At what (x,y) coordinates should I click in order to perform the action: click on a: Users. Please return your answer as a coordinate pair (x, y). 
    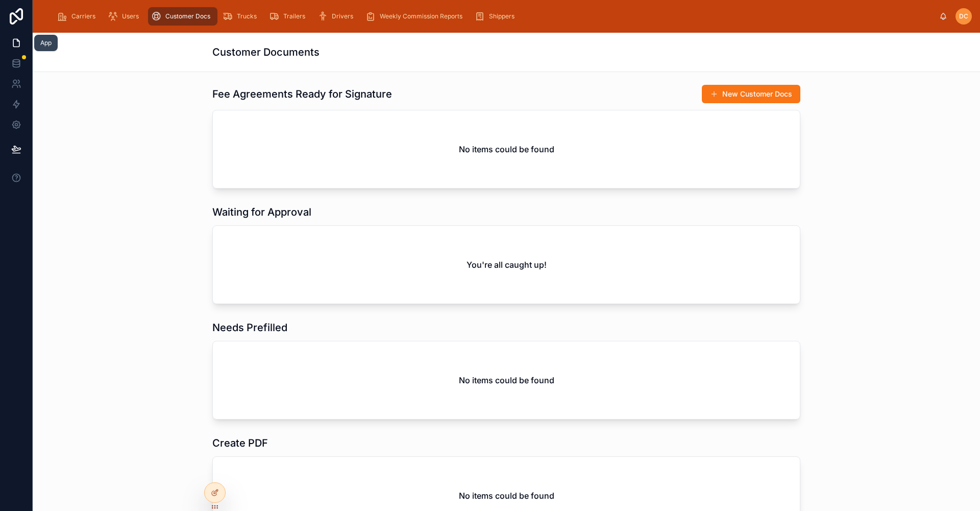
    Looking at the image, I should click on (125, 16).